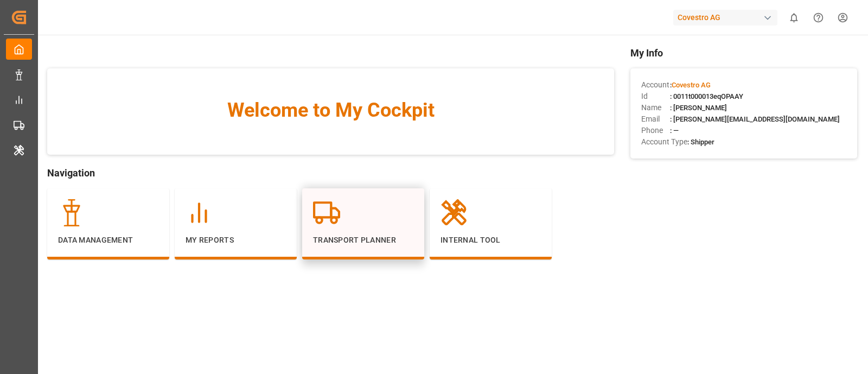 Image resolution: width=868 pixels, height=374 pixels. What do you see at coordinates (701, 141) in the screenshot?
I see `span: : Shipper` at bounding box center [701, 141].